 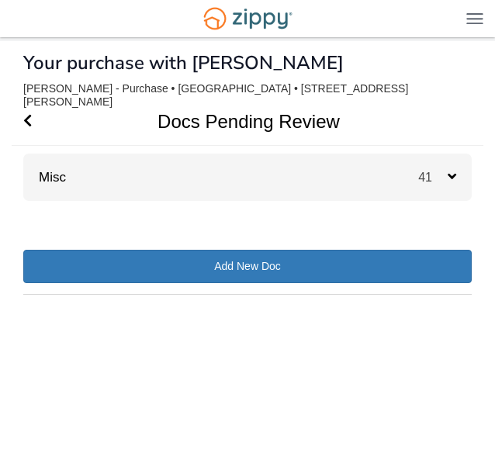 What do you see at coordinates (27, 121) in the screenshot?
I see `a: Go Back` at bounding box center [27, 121].